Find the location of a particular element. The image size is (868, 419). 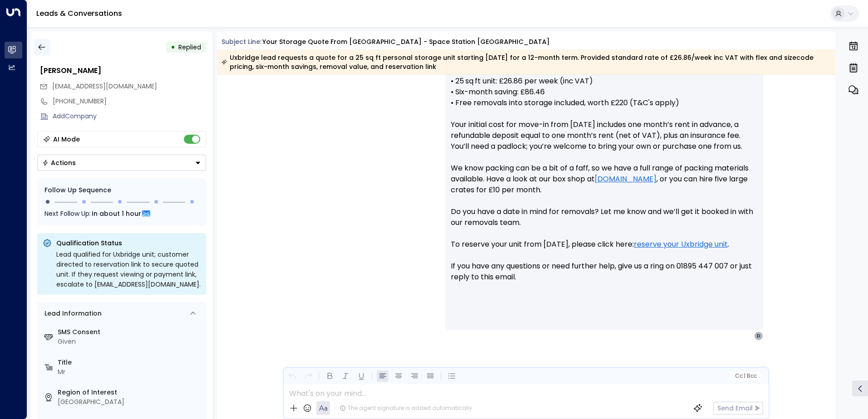

div: Actions is located at coordinates (59, 163).